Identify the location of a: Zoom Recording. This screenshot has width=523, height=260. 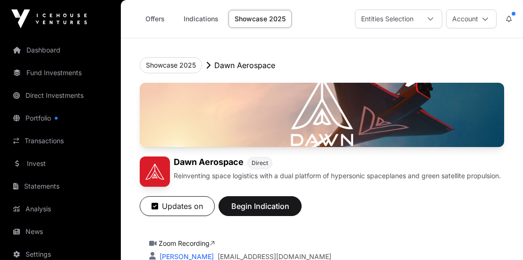
(187, 243).